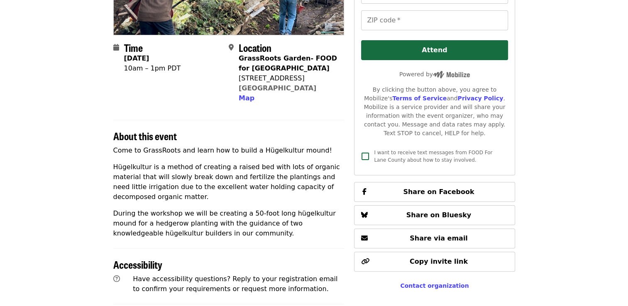  What do you see at coordinates (434, 74) in the screenshot?
I see `span: Powered by` at bounding box center [434, 74].